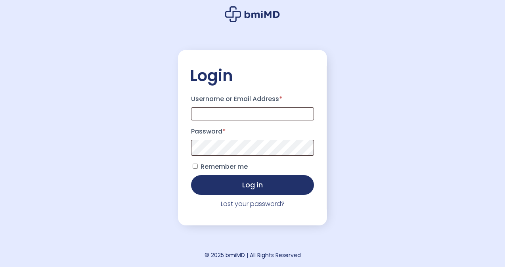  Describe the element at coordinates (253, 204) in the screenshot. I see `a: Lost your password?` at that location.